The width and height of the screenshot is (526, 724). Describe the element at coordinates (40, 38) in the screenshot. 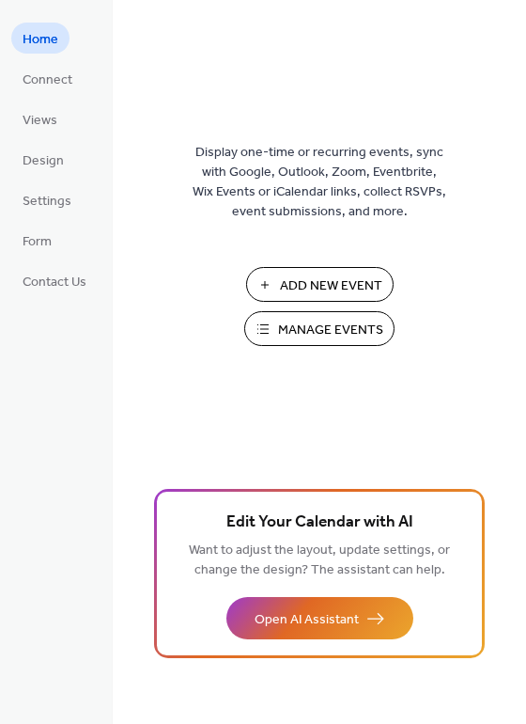

I see `a: Home` at that location.